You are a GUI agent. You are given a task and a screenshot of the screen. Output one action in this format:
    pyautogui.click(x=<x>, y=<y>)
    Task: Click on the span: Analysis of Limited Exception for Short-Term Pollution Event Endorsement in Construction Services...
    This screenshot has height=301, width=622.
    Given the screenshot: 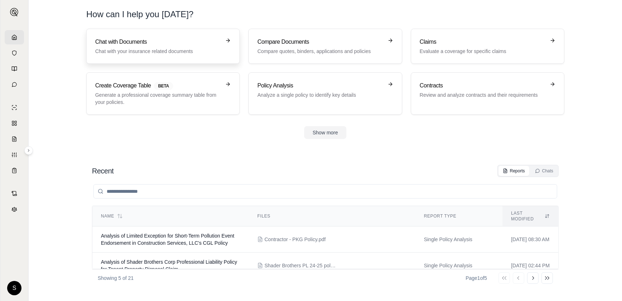 What is the action you would take?
    pyautogui.click(x=167, y=239)
    